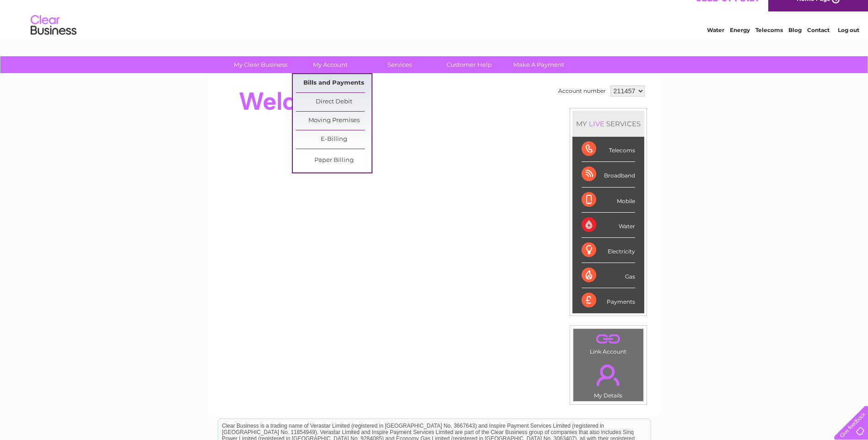 This screenshot has width=868, height=440. Describe the element at coordinates (608, 342) in the screenshot. I see `td: Link Account` at that location.